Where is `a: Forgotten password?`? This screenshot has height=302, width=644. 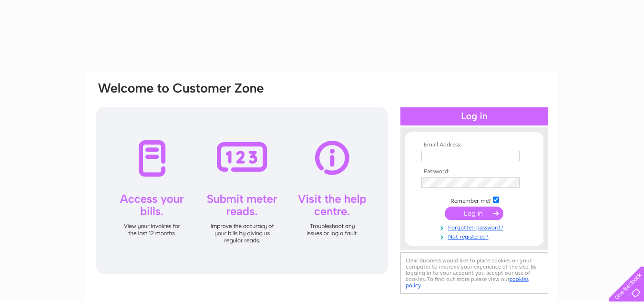 a: Forgotten password? is located at coordinates (475, 226).